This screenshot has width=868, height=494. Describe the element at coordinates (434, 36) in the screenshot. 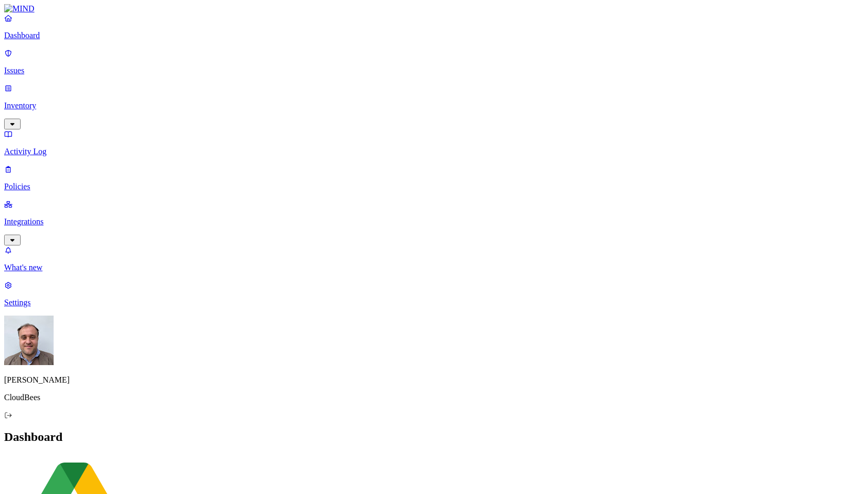

I see `p: Dashboard` at that location.